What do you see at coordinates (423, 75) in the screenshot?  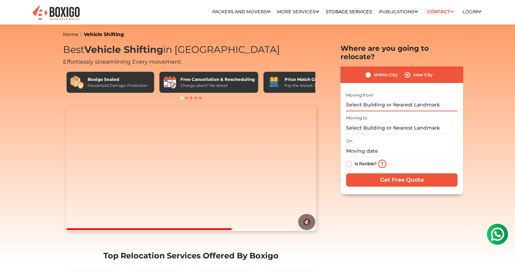 I see `label: Inter City` at bounding box center [423, 75].